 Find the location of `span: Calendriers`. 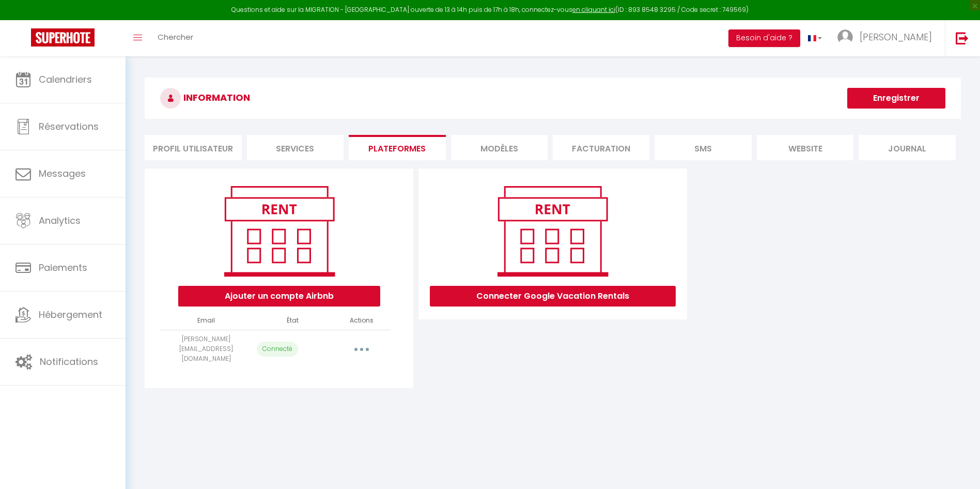

span: Calendriers is located at coordinates (65, 79).